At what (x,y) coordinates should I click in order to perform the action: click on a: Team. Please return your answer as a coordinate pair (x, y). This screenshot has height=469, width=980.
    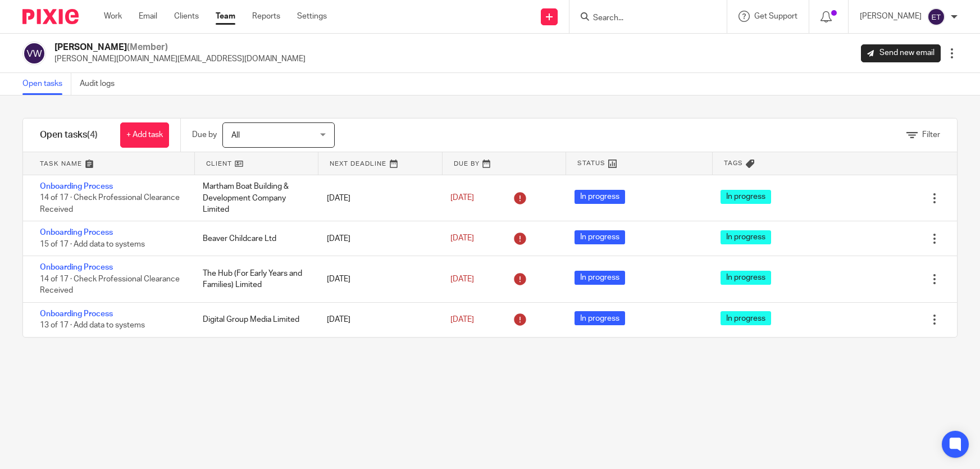
    Looking at the image, I should click on (226, 17).